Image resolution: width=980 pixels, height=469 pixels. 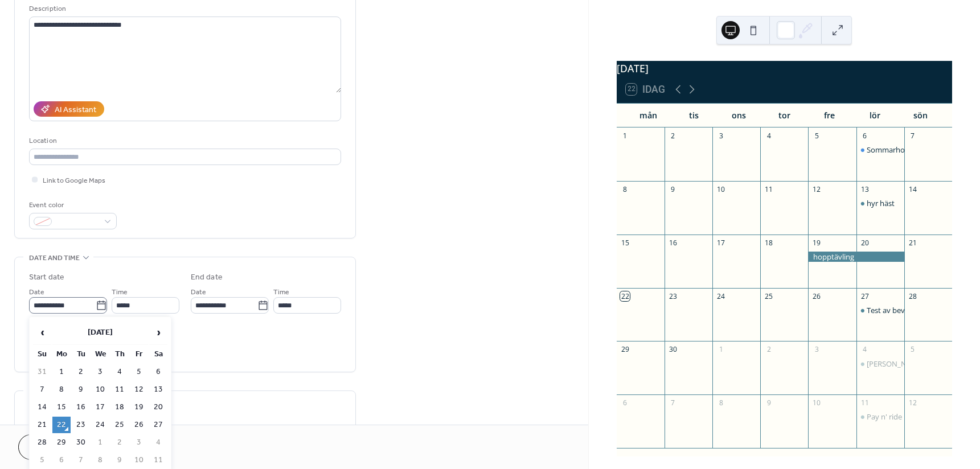 What do you see at coordinates (769, 242) in the screenshot?
I see `div: 18` at bounding box center [769, 242].